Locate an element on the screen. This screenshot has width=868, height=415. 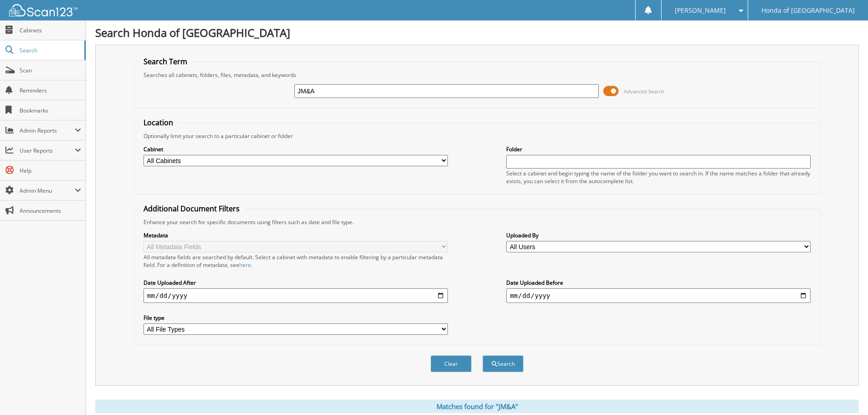
label: Date Uploaded After is located at coordinates (296, 283).